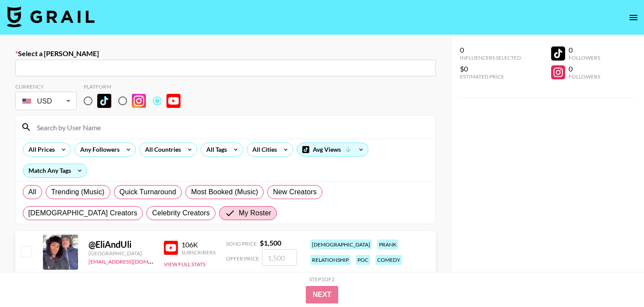  I want to click on button: open drawer, so click(634, 18).